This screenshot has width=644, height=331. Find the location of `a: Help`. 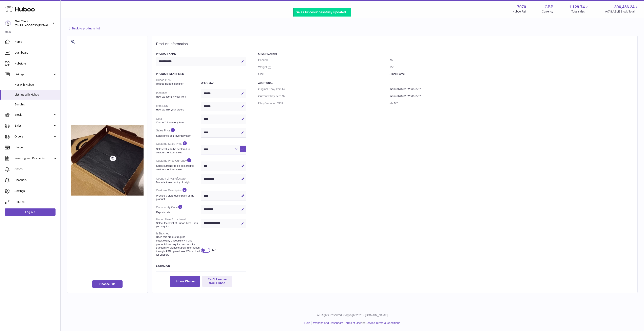

a: Help is located at coordinates (307, 323).